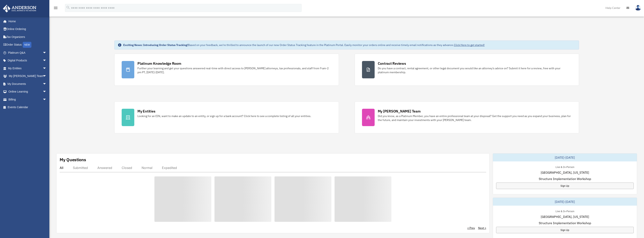 The height and width of the screenshot is (238, 644). I want to click on a: Contract Reviews Do you have a contract, rental agreement, or other legal document you would like..., so click(467, 70).